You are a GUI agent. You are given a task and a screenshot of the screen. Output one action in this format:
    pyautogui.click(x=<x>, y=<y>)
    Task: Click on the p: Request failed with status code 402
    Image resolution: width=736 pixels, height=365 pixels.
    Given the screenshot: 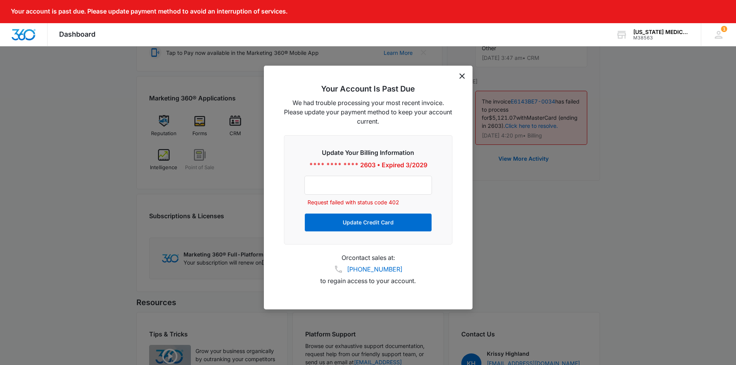 What is the action you would take?
    pyautogui.click(x=370, y=202)
    